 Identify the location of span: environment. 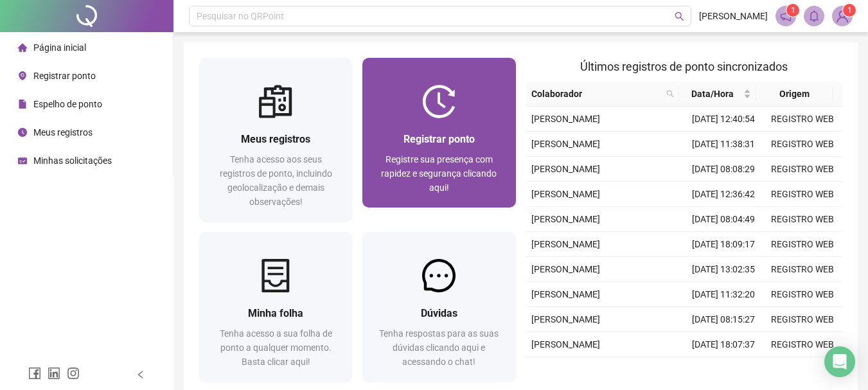
(23, 76).